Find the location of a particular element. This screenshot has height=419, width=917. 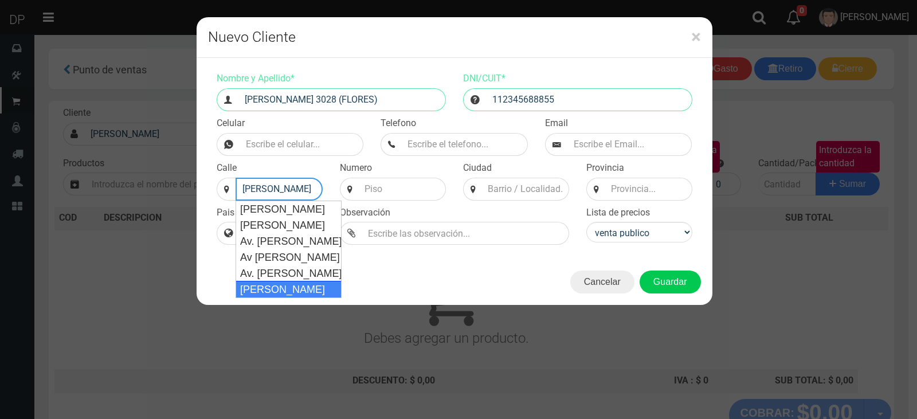

label: Observación is located at coordinates (365, 213).